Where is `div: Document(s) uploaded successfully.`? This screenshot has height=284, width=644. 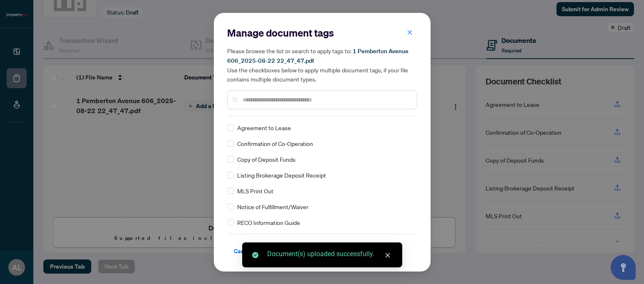
div: Document(s) uploaded successfully. is located at coordinates (329, 254).